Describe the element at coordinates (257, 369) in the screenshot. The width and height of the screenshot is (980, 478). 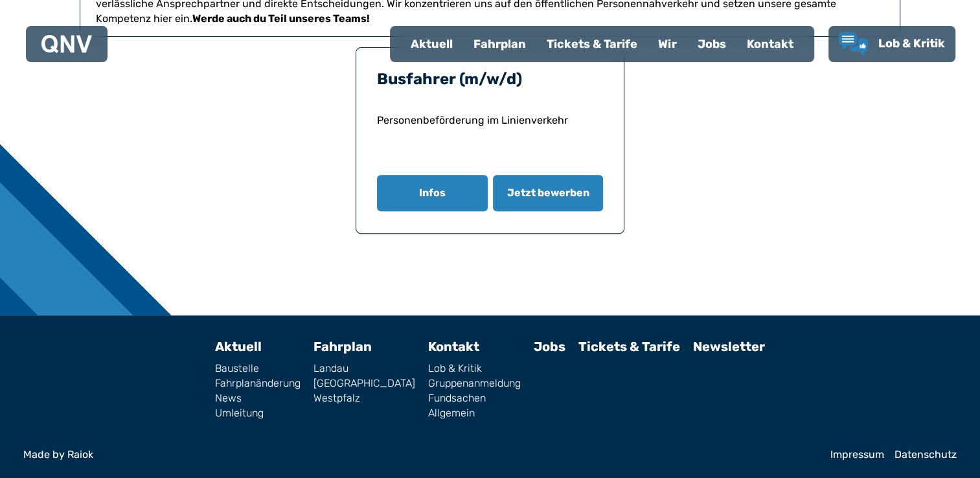
I see `a: Baustelle` at that location.